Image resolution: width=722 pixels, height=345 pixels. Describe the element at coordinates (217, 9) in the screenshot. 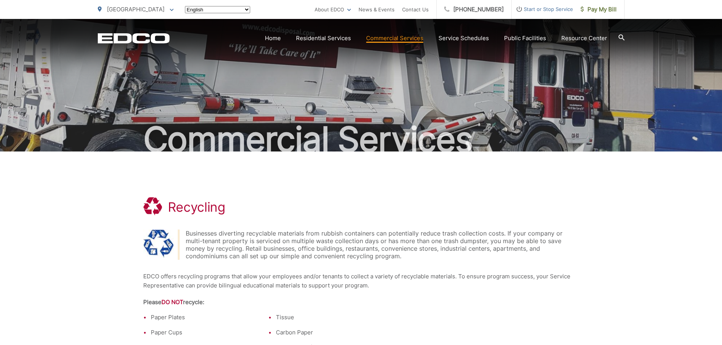

I see `select: Select a language` at that location.